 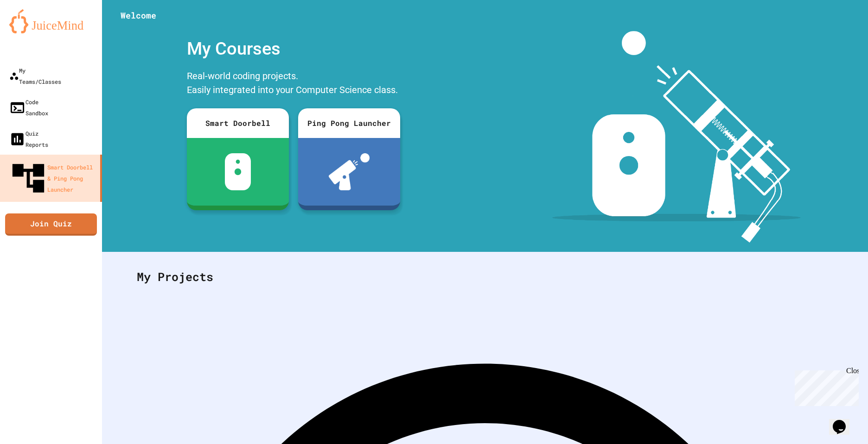 What do you see at coordinates (238, 172) in the screenshot?
I see `img: sdb-white.svg` at bounding box center [238, 172].